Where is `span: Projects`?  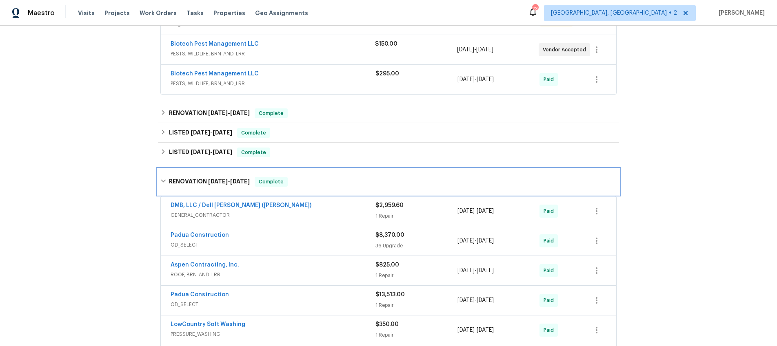
span: Projects is located at coordinates (117, 13).